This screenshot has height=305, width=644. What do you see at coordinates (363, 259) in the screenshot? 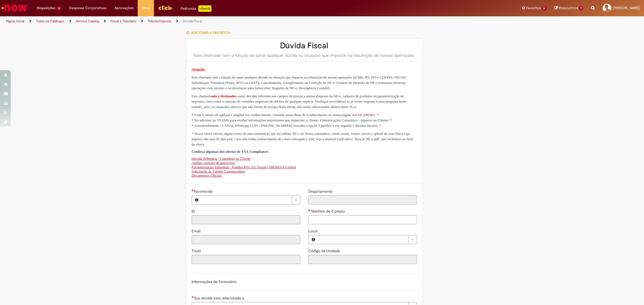
I see `input: Código da Unidade` at bounding box center [363, 259].